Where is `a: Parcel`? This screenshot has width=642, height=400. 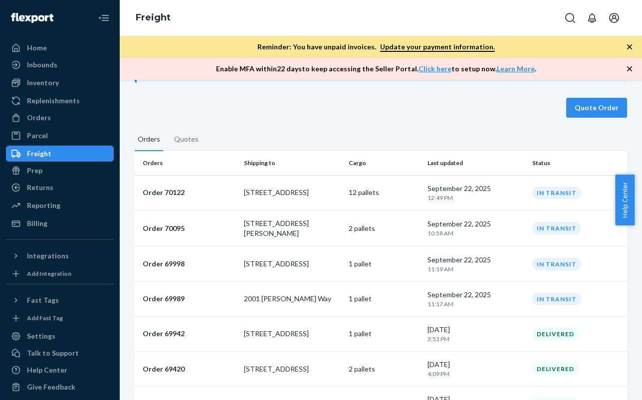 a: Parcel is located at coordinates (60, 136).